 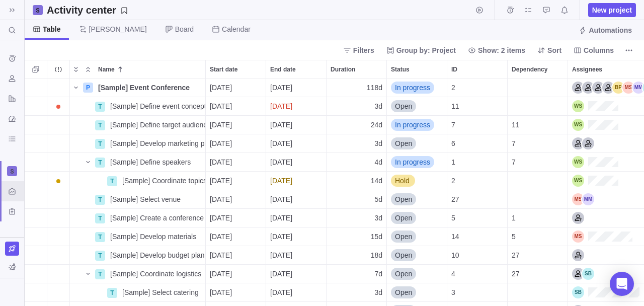 I want to click on span: Group by: Project, so click(x=421, y=51).